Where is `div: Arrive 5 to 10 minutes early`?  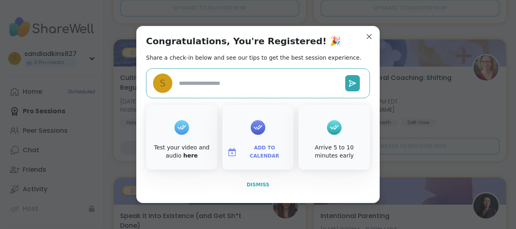
div: Arrive 5 to 10 minutes early is located at coordinates (334, 151).